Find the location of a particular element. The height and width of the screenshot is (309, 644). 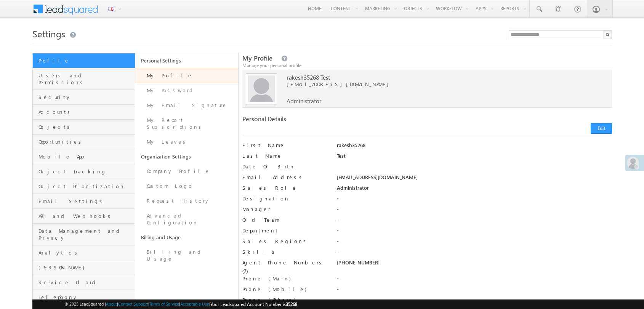

a: Profile is located at coordinates (84, 61).